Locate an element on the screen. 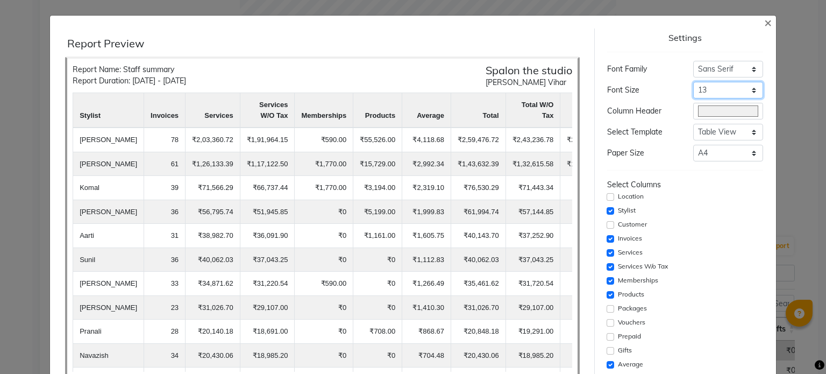  th: services w/o tax is located at coordinates (267, 110).